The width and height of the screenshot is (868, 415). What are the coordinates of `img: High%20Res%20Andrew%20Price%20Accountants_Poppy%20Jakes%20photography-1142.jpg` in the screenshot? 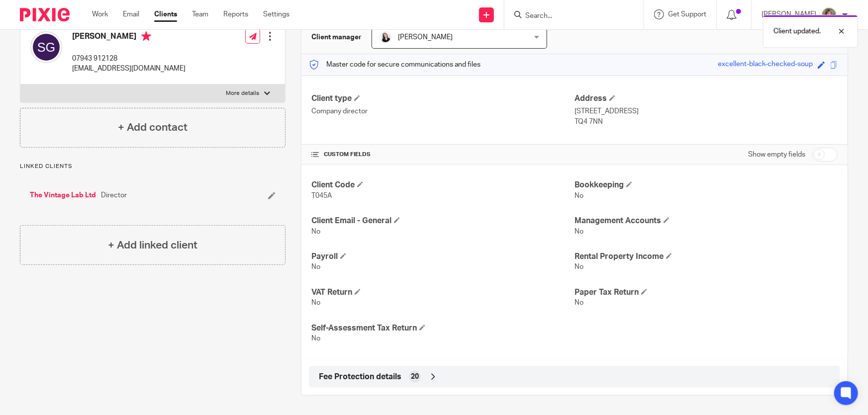 It's located at (829, 15).